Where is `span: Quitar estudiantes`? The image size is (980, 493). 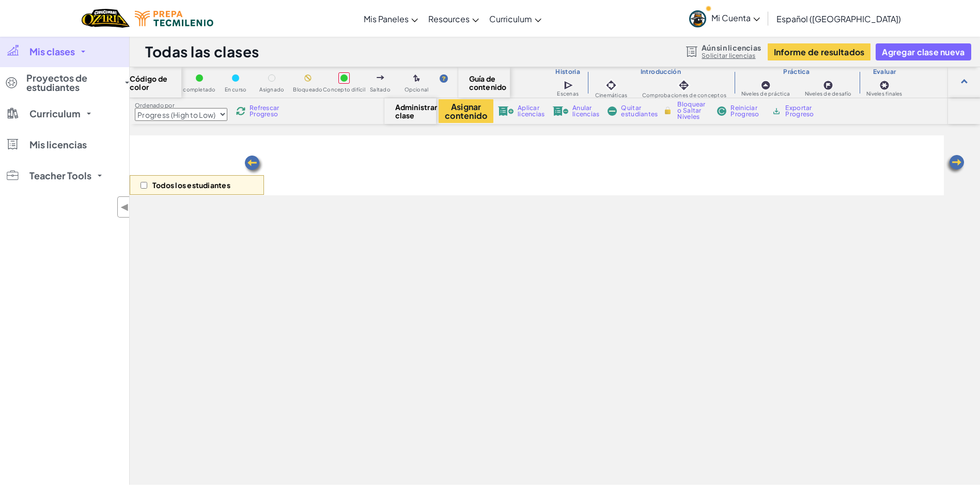
span: Quitar estudiantes is located at coordinates (639, 111).